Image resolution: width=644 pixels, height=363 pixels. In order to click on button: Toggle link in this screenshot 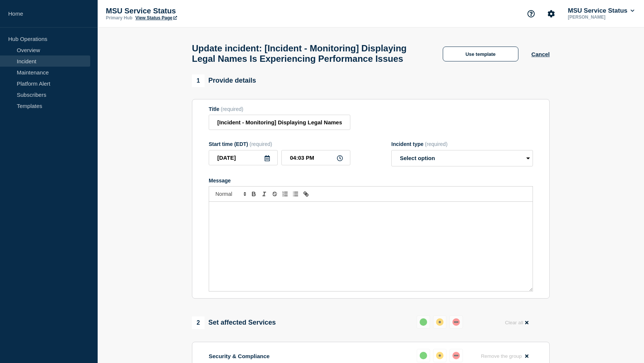, I will do `click(306, 194)`.